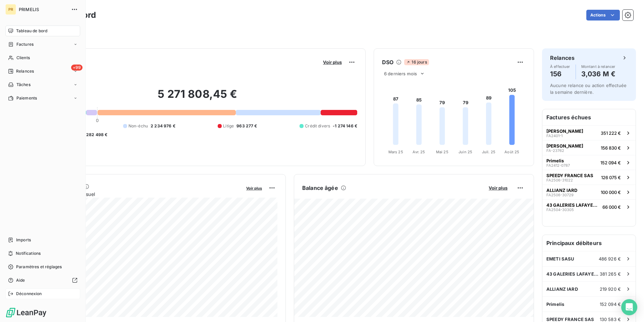 The image size is (644, 322). I want to click on span: EMETI SASU, so click(561, 259).